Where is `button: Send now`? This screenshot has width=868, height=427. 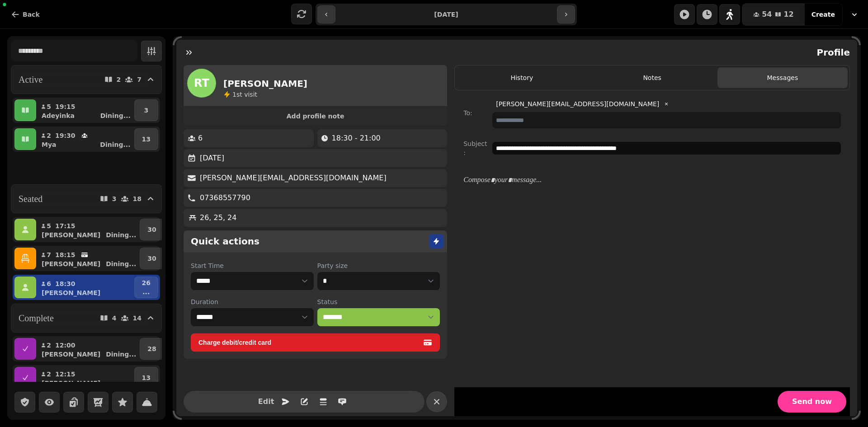
button: Send now is located at coordinates (812, 402).